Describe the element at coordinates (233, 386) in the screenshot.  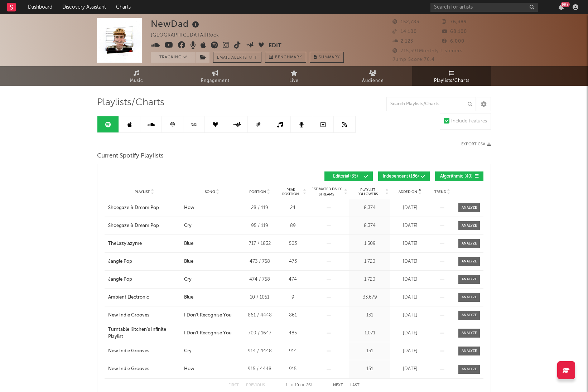
I see `button: First` at that location.